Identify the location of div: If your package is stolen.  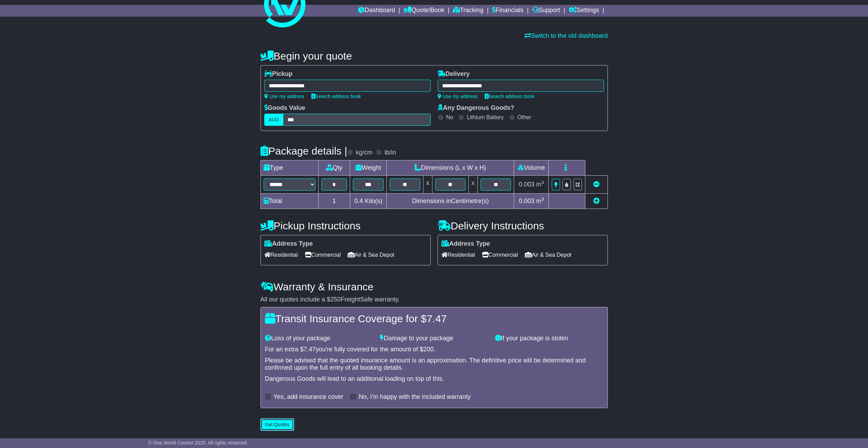
(549, 338).